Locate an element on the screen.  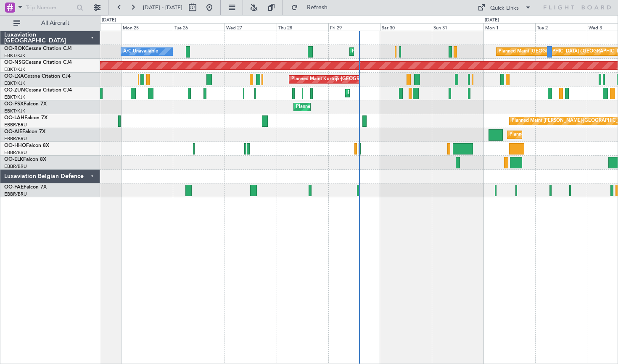
a: OO-ZUNCessna Citation CJ4 is located at coordinates (38, 90).